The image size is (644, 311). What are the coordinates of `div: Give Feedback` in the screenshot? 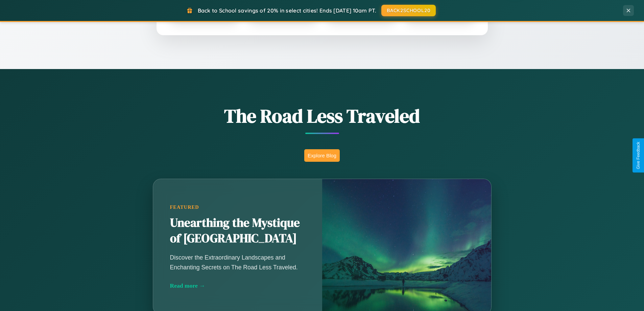 It's located at (638, 156).